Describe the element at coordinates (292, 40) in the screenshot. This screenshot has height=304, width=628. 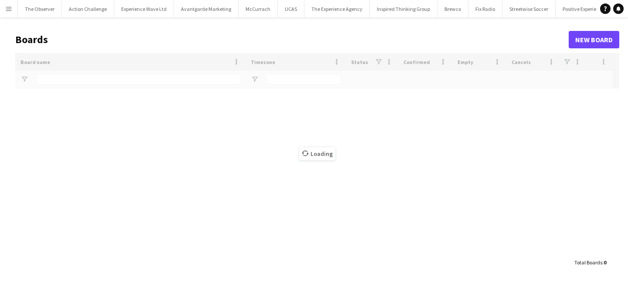
I see `h1: Boards` at that location.